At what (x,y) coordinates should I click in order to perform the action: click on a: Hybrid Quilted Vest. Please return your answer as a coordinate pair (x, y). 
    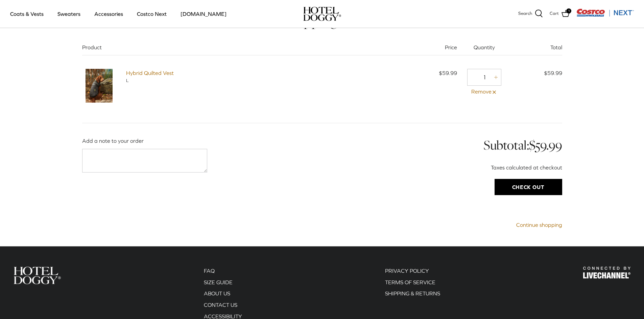
    Looking at the image, I should click on (150, 73).